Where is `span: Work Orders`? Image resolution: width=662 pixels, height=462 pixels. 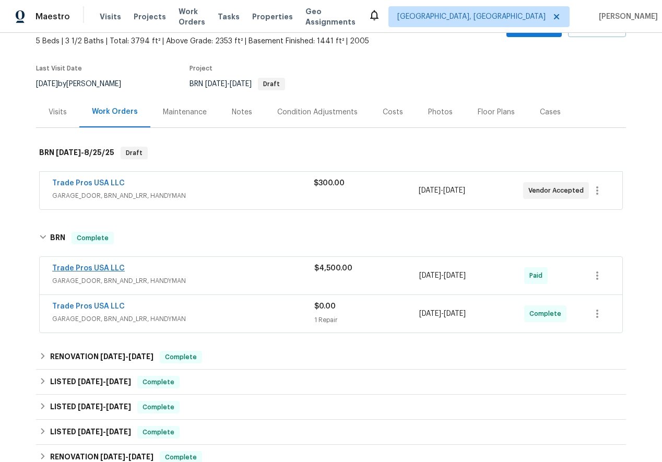 span: Work Orders is located at coordinates (192, 17).